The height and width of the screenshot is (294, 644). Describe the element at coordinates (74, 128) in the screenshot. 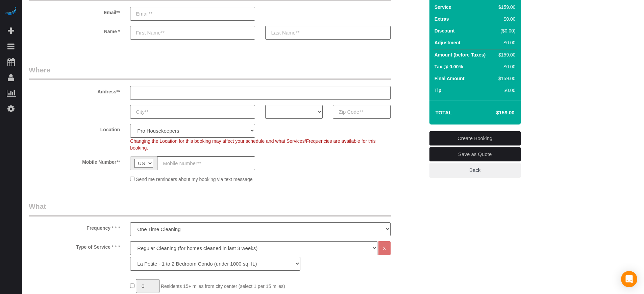

I see `label: Location` at that location.